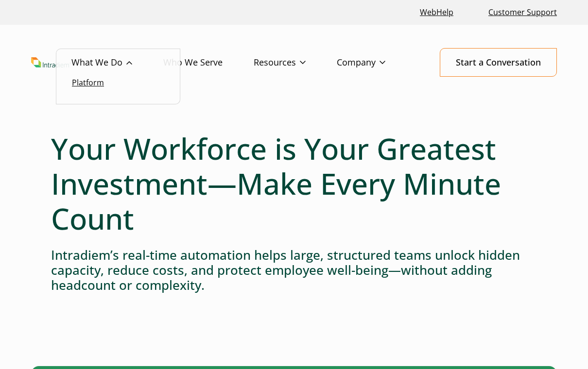 Image resolution: width=588 pixels, height=369 pixels. I want to click on a: Link opens in a new window, so click(436, 12).